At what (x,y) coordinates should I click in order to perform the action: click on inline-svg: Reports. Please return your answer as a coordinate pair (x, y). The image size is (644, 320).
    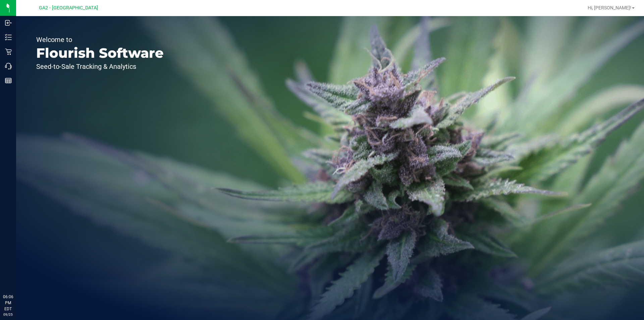
    Looking at the image, I should click on (9, 80).